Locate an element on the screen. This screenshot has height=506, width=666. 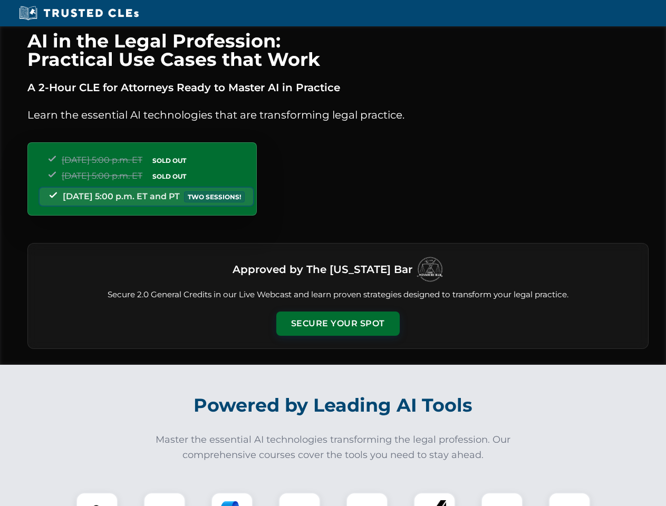
button: Secure Your Spot is located at coordinates (338, 324).